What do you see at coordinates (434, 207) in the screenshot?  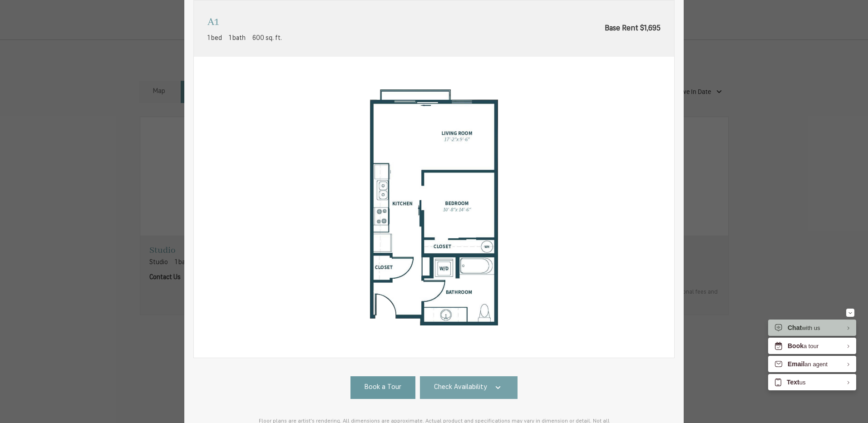 I see `img: A1 - 1 bedroom floorplan layout with 1 bathroom and 600 square feet` at bounding box center [434, 207].